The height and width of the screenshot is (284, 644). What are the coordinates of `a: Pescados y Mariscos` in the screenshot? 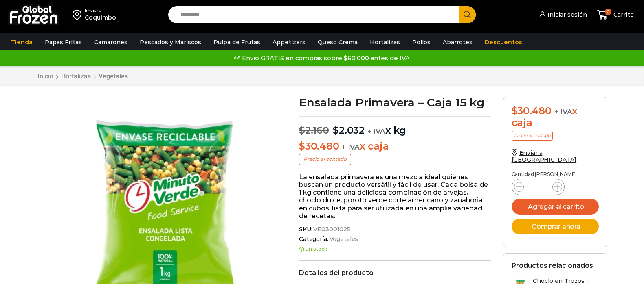 It's located at (170, 42).